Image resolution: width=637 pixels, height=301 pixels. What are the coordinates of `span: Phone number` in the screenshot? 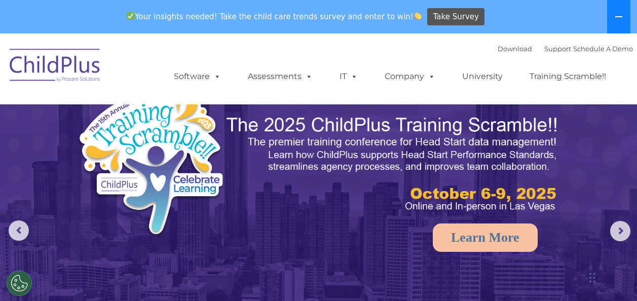 It's located at (162, 112).